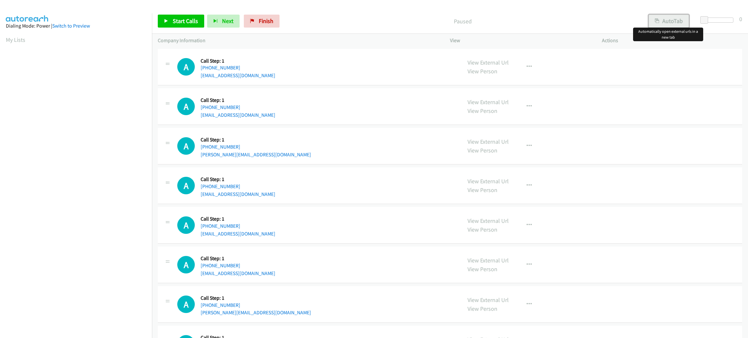  What do you see at coordinates (672, 41) in the screenshot?
I see `p: Actions` at bounding box center [672, 41].